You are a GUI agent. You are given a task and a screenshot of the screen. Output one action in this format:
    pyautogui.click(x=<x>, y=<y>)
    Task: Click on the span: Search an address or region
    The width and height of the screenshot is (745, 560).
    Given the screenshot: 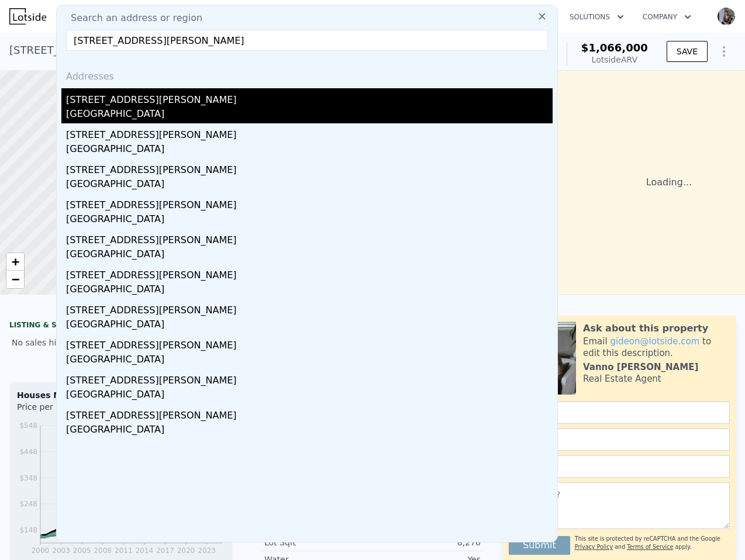 What is the action you would take?
    pyautogui.click(x=131, y=18)
    